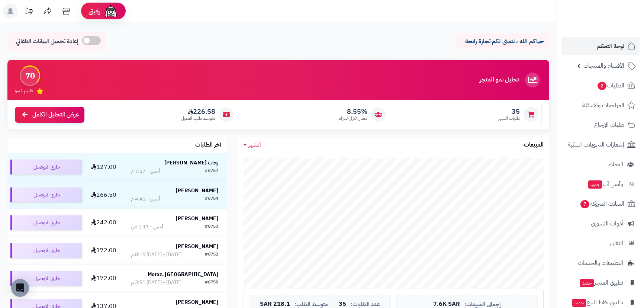 This screenshot has width=644, height=308. Describe the element at coordinates (111, 11) in the screenshot. I see `img: ai-face.png` at that location.